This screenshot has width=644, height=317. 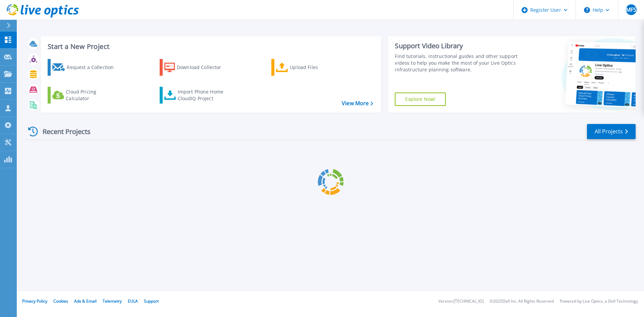 I want to click on span: MFS, so click(x=631, y=10).